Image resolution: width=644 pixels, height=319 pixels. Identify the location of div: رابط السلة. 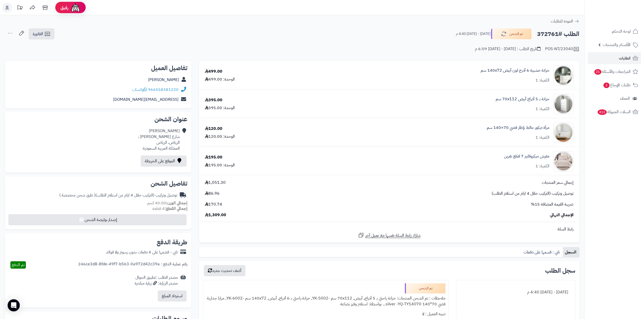
(389, 229).